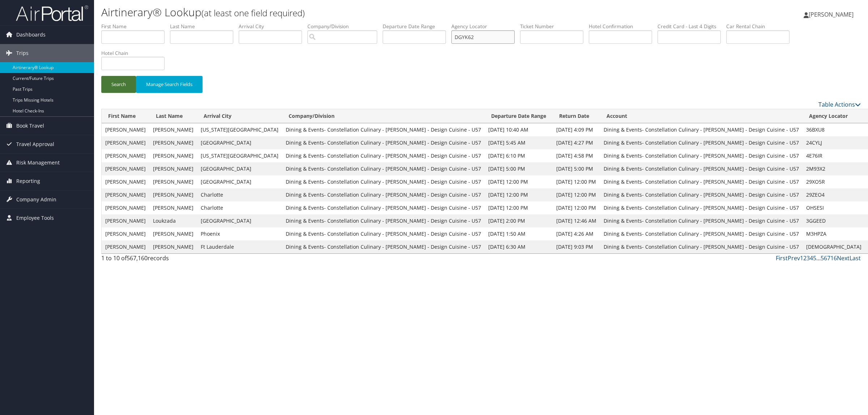  I want to click on span: Book Travel, so click(30, 126).